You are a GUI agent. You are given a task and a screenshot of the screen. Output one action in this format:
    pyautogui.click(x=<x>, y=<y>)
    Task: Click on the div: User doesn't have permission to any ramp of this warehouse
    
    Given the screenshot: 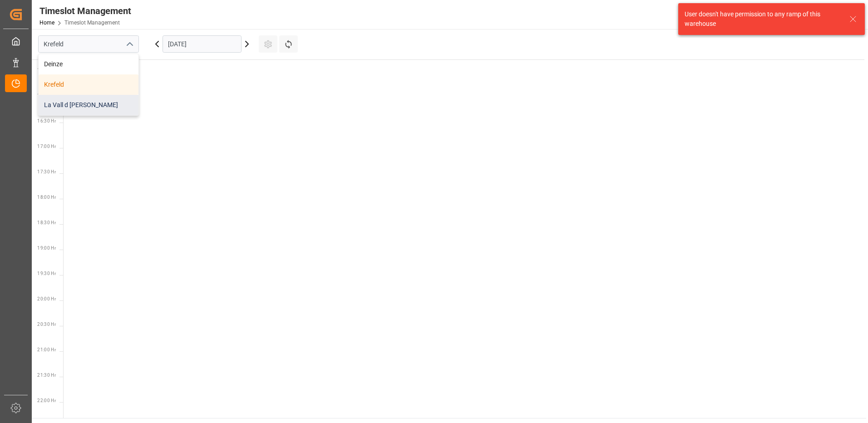 What is the action you would take?
    pyautogui.click(x=763, y=19)
    